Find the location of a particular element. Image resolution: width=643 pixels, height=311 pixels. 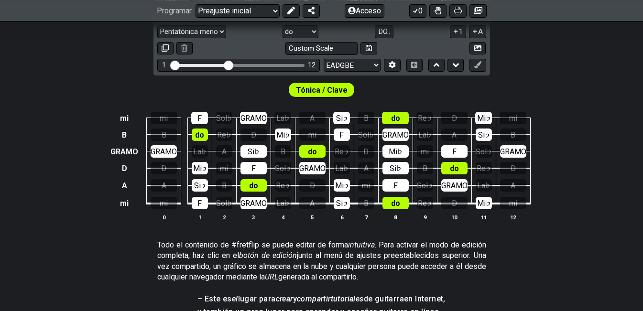

font: crear is located at coordinates (284, 299).